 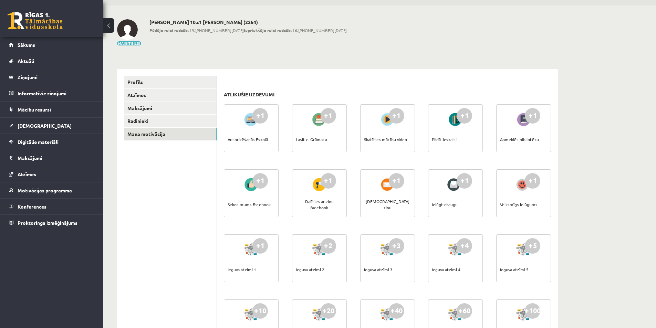 I want to click on img: Timurs Gorodņičevs, so click(x=127, y=30).